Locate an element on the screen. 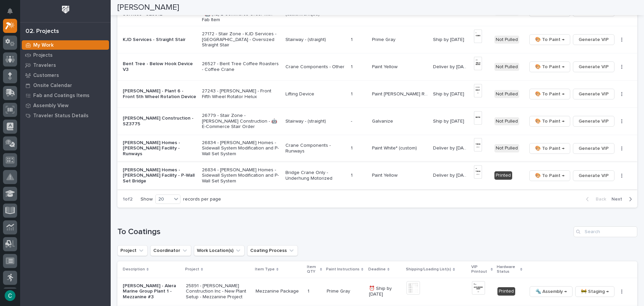 This screenshot has width=644, height=306. p: Customers is located at coordinates (46, 76).